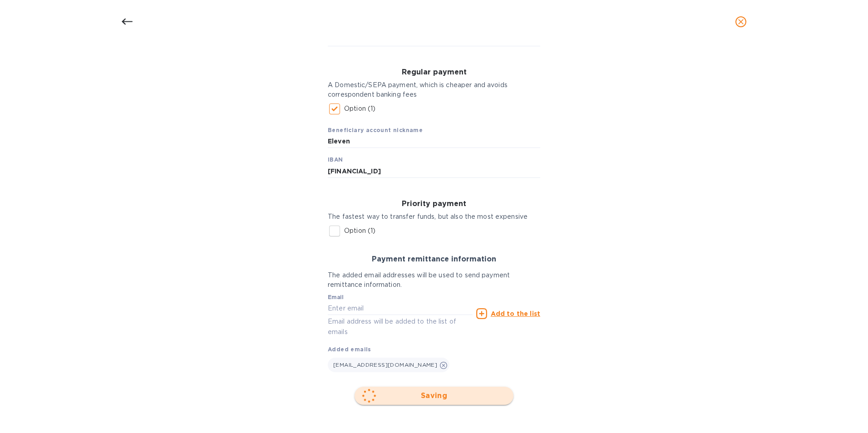 This screenshot has width=868, height=433. I want to click on button: close, so click(741, 22).